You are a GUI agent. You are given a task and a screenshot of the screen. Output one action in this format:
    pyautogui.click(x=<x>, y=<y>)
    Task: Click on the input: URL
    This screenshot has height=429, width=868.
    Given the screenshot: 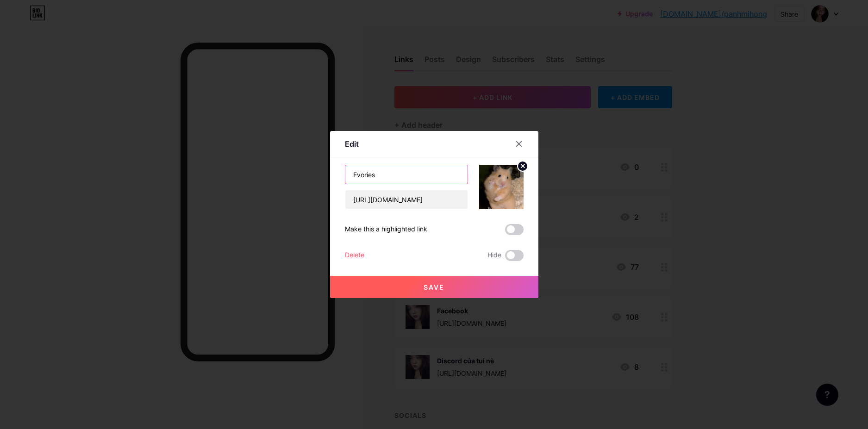 What is the action you would take?
    pyautogui.click(x=407, y=200)
    